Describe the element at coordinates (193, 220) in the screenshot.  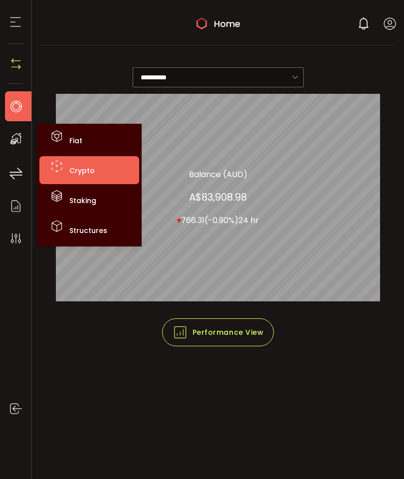
I see `span: 766.31` at that location.